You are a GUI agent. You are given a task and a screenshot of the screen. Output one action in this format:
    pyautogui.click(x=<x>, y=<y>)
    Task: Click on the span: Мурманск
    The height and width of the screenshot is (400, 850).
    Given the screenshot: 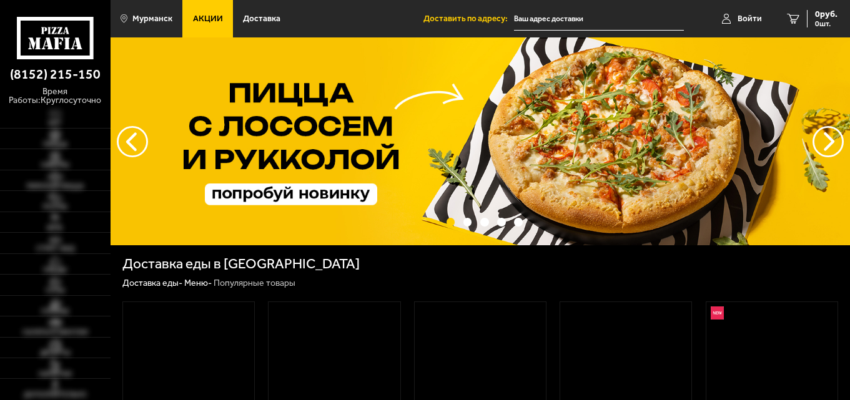 What is the action you would take?
    pyautogui.click(x=152, y=19)
    